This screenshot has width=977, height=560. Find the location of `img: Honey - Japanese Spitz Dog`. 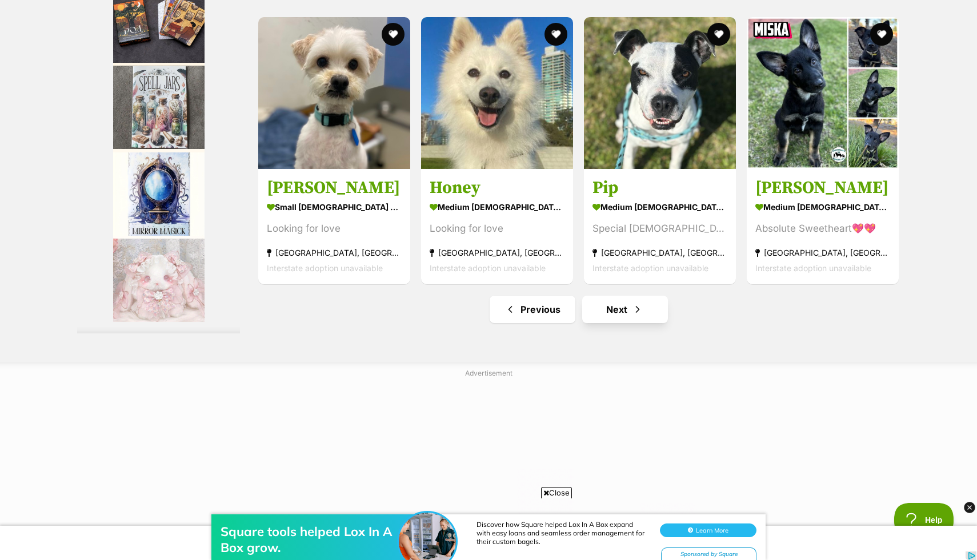

img: Honey - Japanese Spitz Dog is located at coordinates (497, 93).